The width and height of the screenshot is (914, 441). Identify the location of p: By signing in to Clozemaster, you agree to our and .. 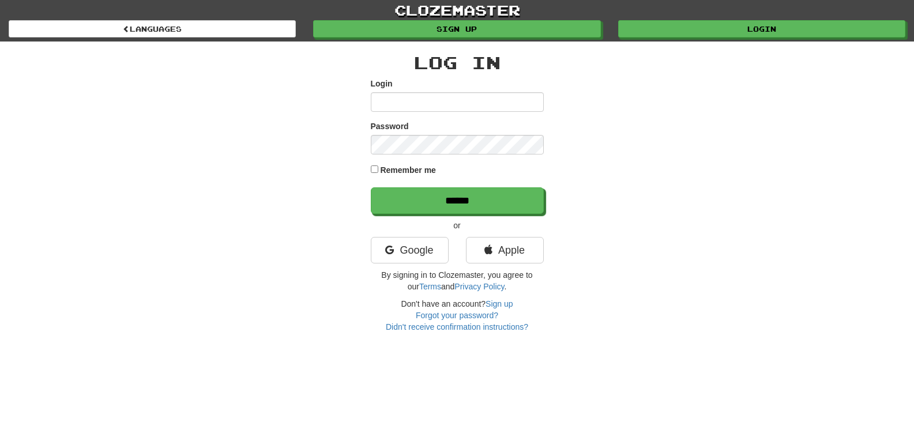
(457, 281).